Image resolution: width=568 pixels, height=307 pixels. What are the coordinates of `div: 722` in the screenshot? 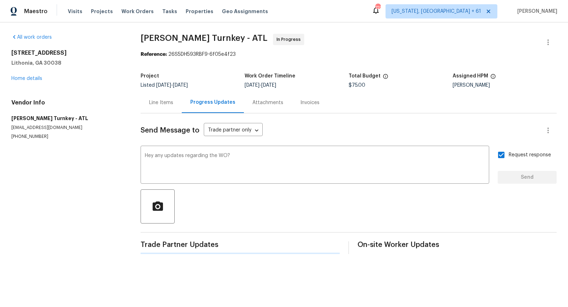 It's located at (378, 8).